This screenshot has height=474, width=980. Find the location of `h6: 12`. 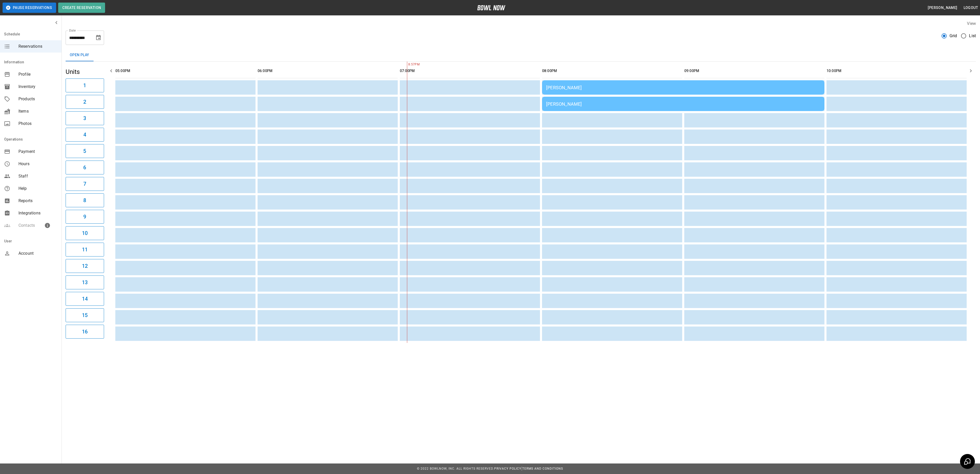

h6: 12 is located at coordinates (85, 266).